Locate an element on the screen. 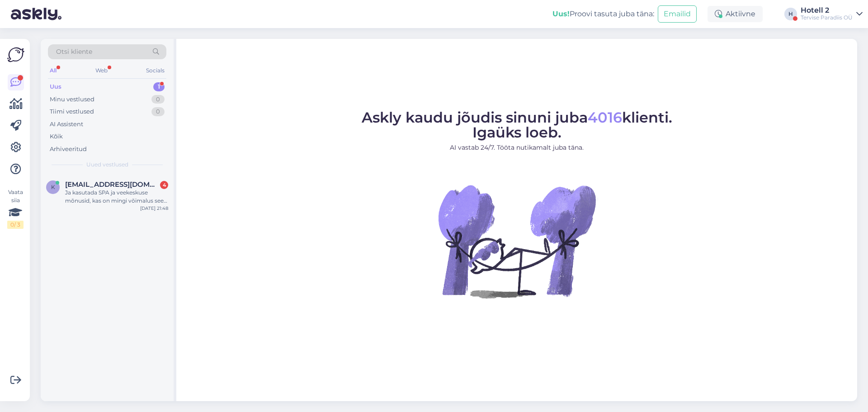  div: AI Assistent is located at coordinates (67, 124).